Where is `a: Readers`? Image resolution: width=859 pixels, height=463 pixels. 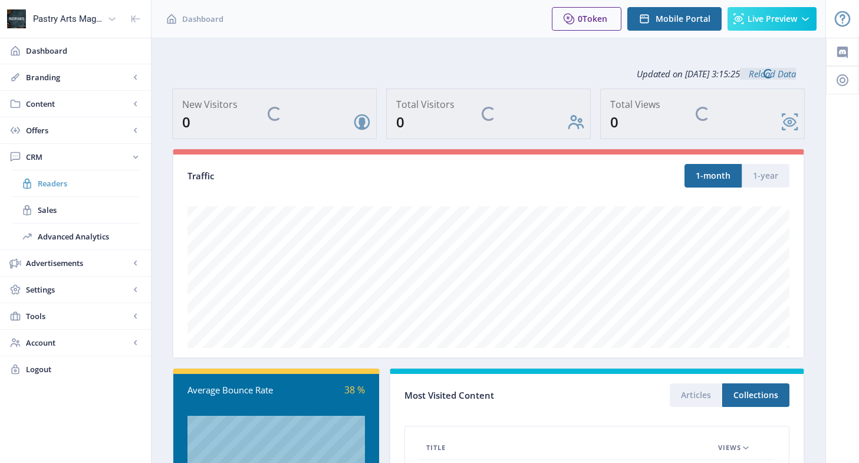 a: Readers is located at coordinates (75, 183).